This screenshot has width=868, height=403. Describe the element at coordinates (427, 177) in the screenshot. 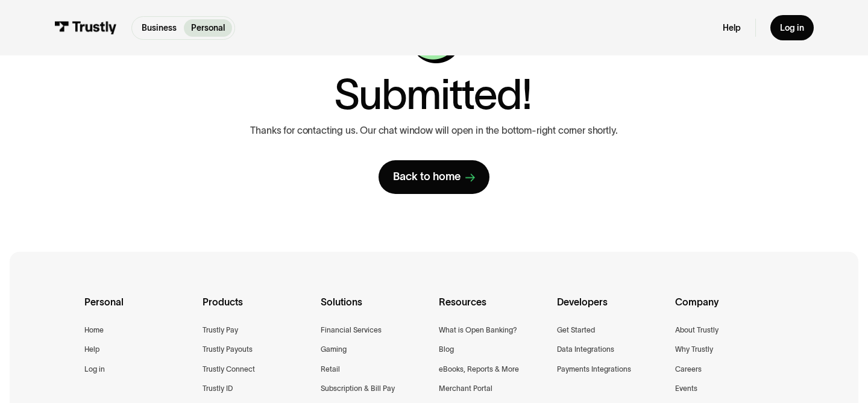

I see `div: Back to home` at that location.